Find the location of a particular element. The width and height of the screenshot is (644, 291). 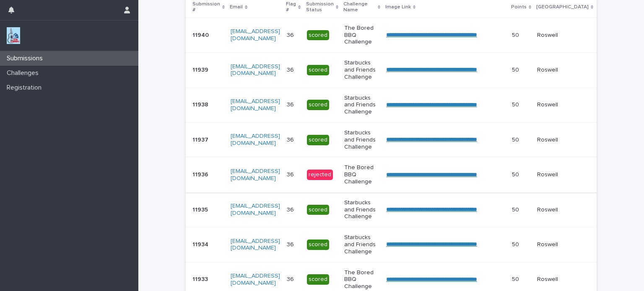

div: rejected is located at coordinates (320, 174).